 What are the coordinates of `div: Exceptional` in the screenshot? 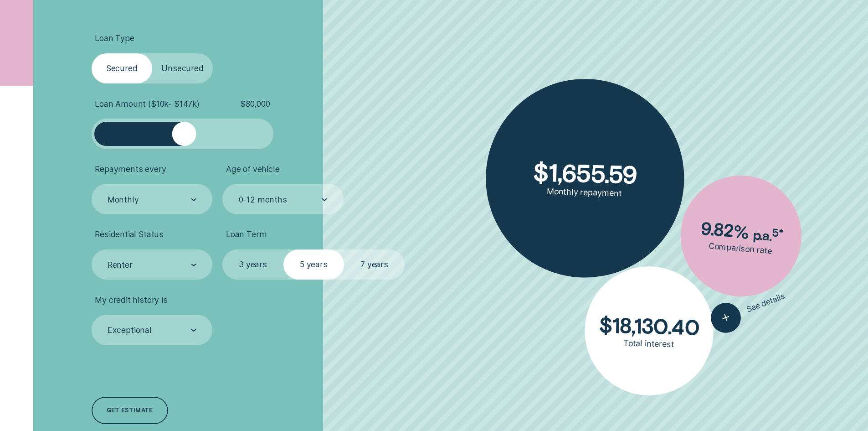 It's located at (130, 330).